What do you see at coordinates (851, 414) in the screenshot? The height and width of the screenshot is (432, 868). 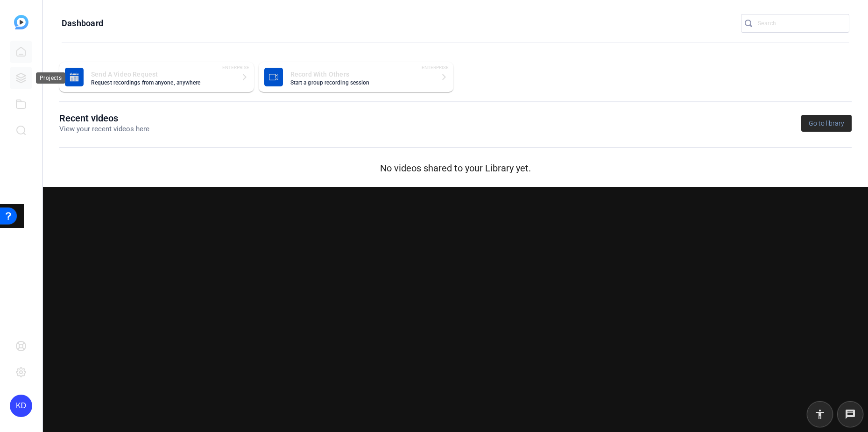 I see `mat-icon: message` at bounding box center [851, 414].